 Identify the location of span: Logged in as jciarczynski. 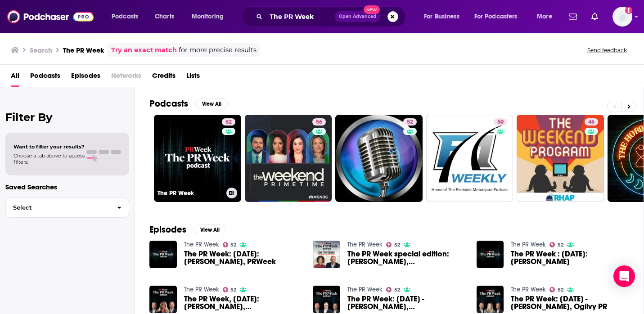
(622, 16).